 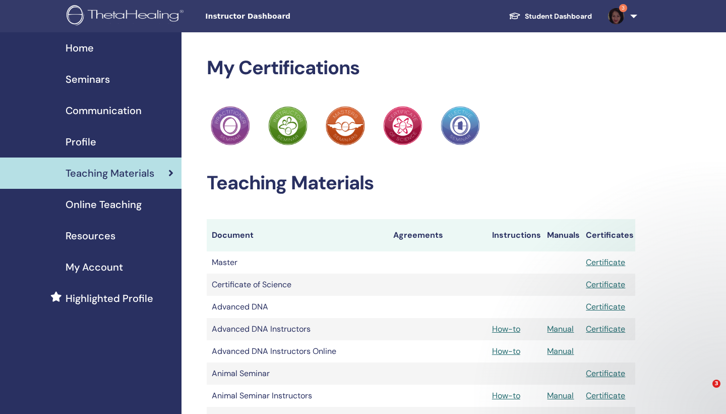 I want to click on img: default.jpg, so click(x=616, y=16).